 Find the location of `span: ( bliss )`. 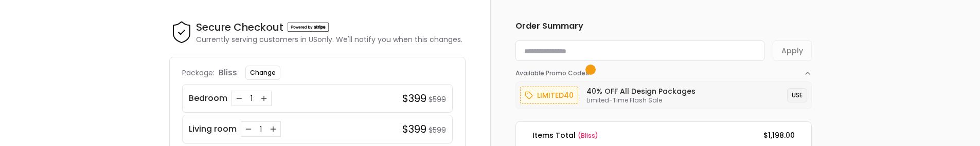

span: ( bliss ) is located at coordinates (588, 136).